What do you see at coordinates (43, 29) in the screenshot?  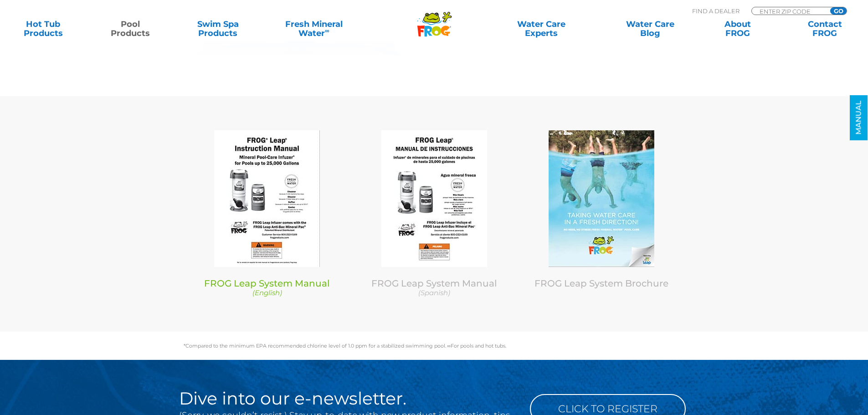 I see `a: Hot TubProducts` at bounding box center [43, 29].